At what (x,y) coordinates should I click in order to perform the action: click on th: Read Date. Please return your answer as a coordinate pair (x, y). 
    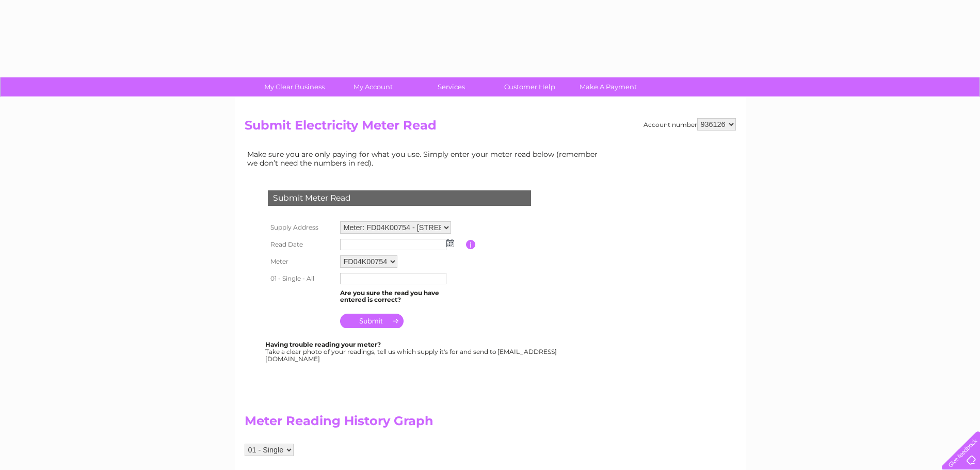
    Looking at the image, I should click on (302, 245).